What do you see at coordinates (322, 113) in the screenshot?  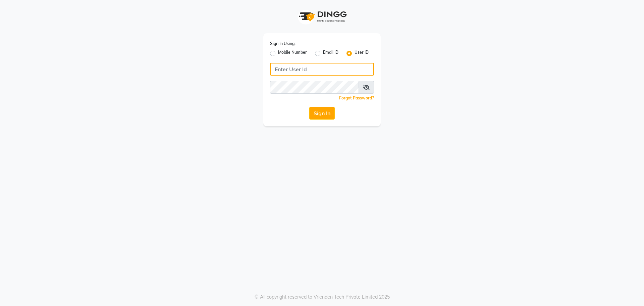 I see `button: Sign In` at bounding box center [322, 113].